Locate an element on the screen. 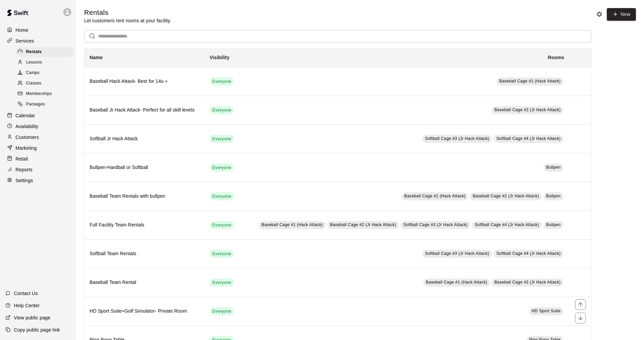 The height and width of the screenshot is (340, 644). h6: HD Sport Suite+Golf Simulator- Private Room is located at coordinates (144, 311).